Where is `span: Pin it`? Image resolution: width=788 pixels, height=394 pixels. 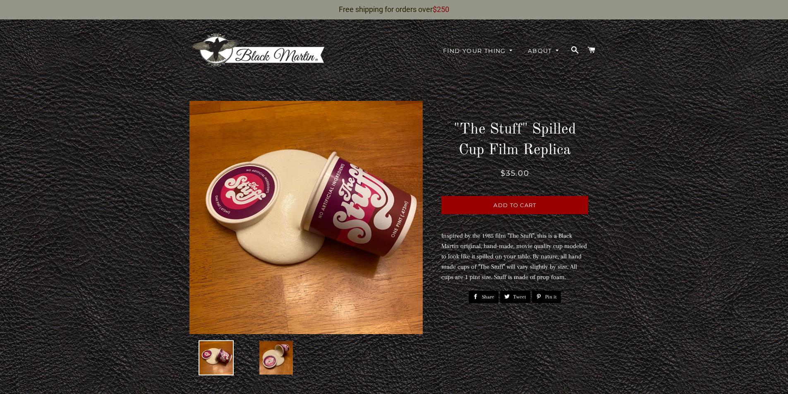 span: Pin it is located at coordinates (553, 297).